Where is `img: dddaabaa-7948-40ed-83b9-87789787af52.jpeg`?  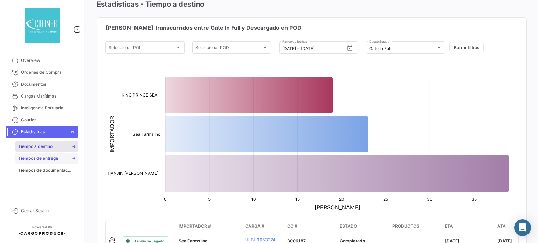 img: dddaabaa-7948-40ed-83b9-87789787af52.jpeg is located at coordinates (42, 26).